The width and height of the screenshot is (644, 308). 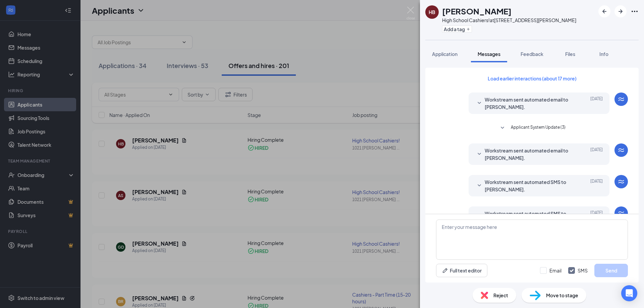 I want to click on span: Reject, so click(x=501, y=295).